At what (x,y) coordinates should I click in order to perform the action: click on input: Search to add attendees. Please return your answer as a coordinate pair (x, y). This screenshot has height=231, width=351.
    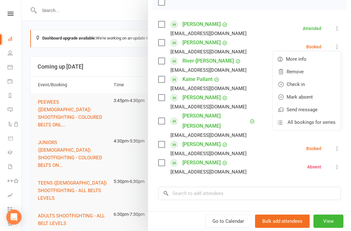
    Looking at the image, I should click on (249, 193).